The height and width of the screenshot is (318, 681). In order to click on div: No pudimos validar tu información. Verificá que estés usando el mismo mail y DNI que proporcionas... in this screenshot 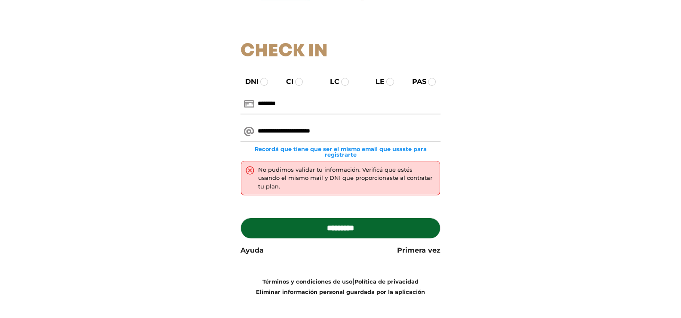, I will do `click(347, 178)`.